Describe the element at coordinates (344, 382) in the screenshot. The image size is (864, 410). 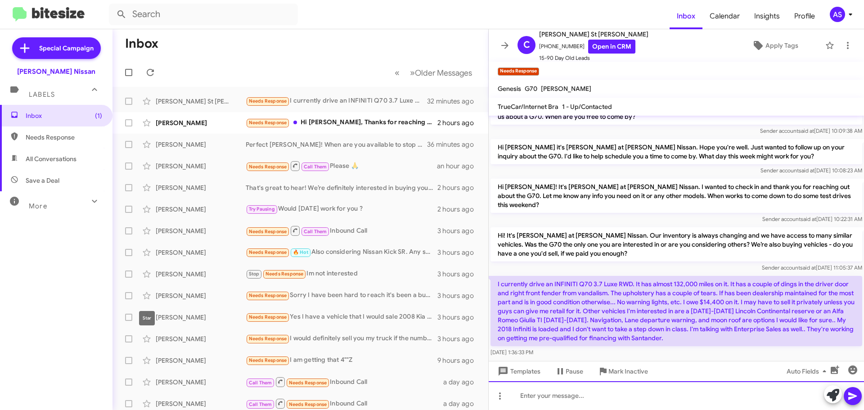
I see `div: Inbound Call` at that location.